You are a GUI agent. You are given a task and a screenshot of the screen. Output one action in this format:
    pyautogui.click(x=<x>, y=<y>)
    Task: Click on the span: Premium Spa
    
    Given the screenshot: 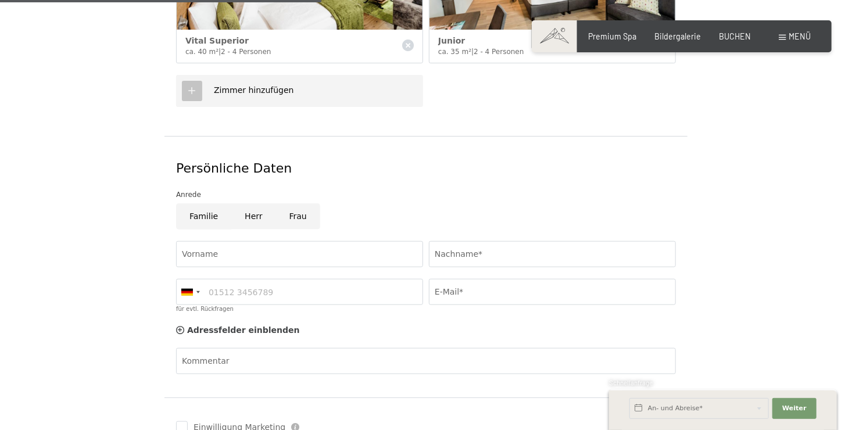 What is the action you would take?
    pyautogui.click(x=612, y=36)
    